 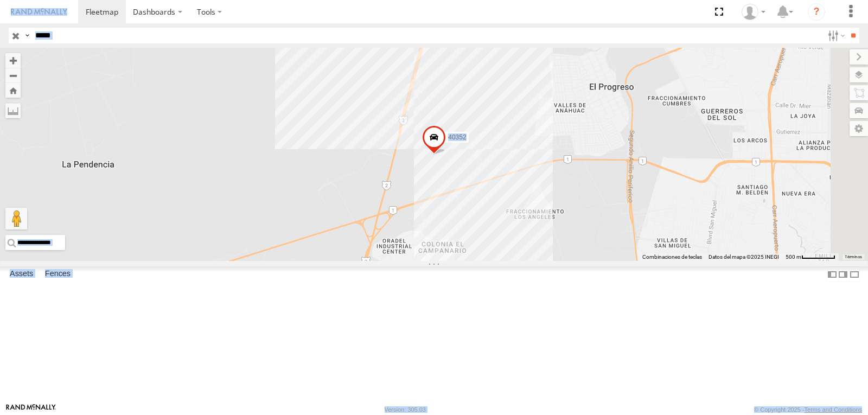 I want to click on label: Search Query, so click(x=27, y=35).